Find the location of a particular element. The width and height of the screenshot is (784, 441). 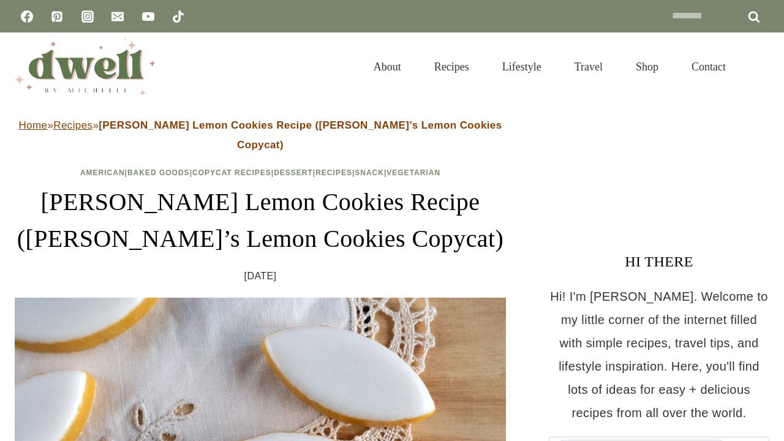

button: View Search Form is located at coordinates (759, 67).